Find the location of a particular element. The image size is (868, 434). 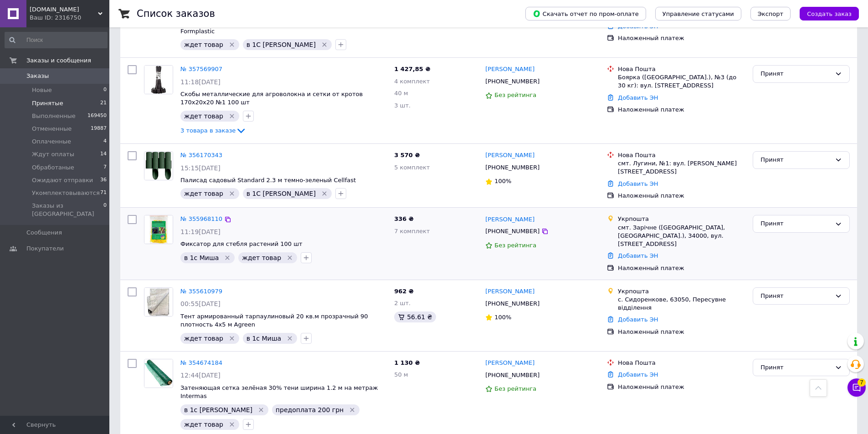

span: Оплаченные is located at coordinates (52, 142).